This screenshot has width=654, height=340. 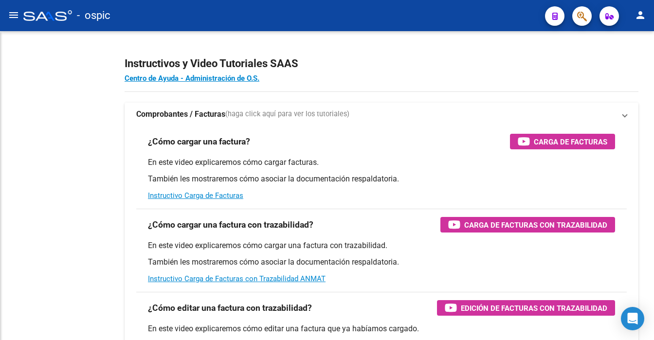 What do you see at coordinates (14, 15) in the screenshot?
I see `mat-icon: menu` at bounding box center [14, 15].